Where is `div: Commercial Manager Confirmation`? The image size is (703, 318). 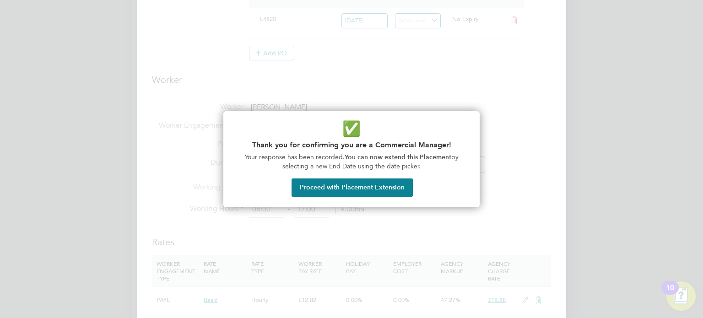
div: Commercial Manager Confirmation is located at coordinates (351, 159).